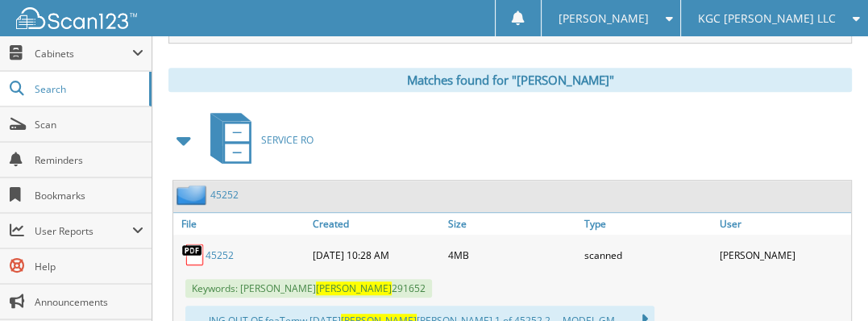  I want to click on a: SERVICE RO, so click(257, 139).